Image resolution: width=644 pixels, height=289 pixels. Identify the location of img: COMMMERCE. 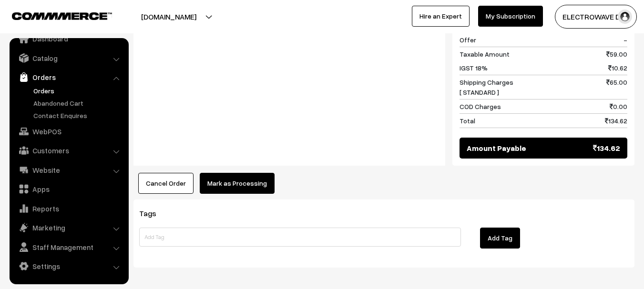
(62, 16).